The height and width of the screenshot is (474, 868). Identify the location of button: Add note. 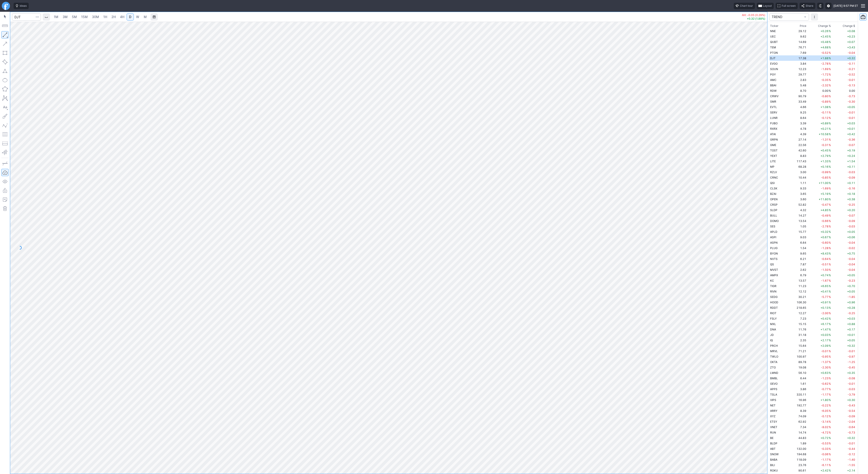
(5, 199).